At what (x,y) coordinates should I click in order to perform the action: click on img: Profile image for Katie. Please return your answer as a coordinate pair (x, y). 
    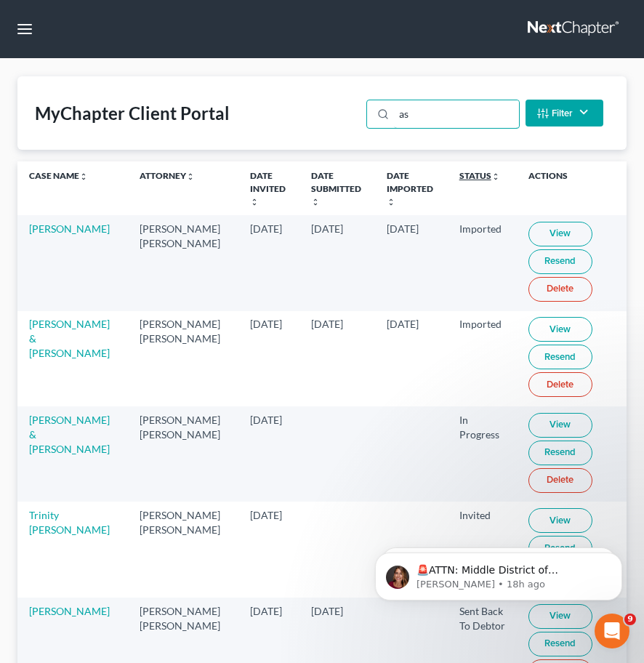
    Looking at the image, I should click on (44, 55).